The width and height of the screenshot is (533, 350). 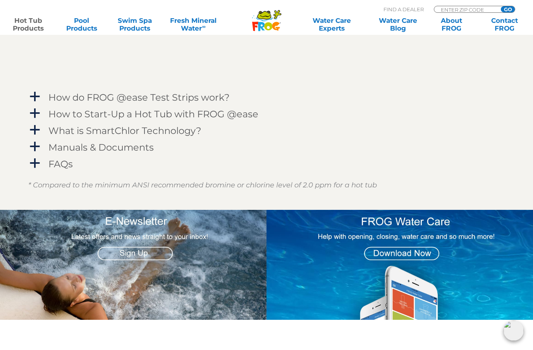 What do you see at coordinates (267, 164) in the screenshot?
I see `a: a FAQs` at bounding box center [267, 164].